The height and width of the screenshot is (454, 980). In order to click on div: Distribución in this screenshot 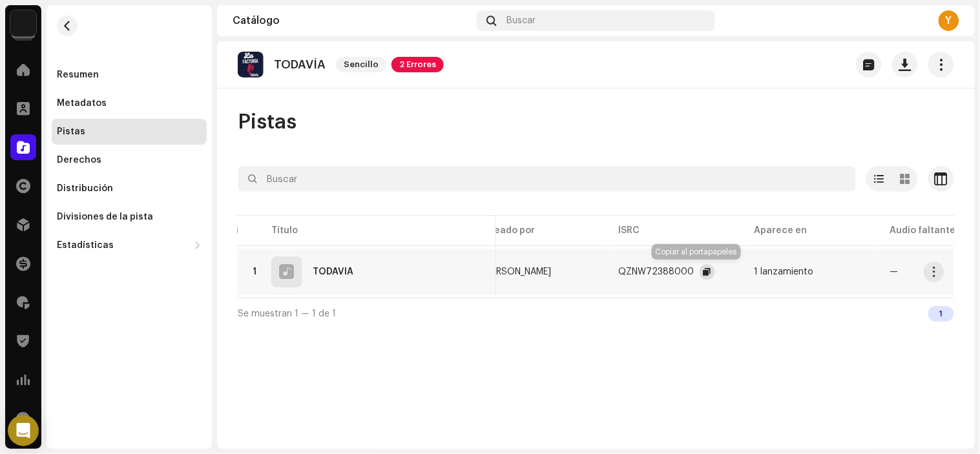, I will do `click(84, 189)`.